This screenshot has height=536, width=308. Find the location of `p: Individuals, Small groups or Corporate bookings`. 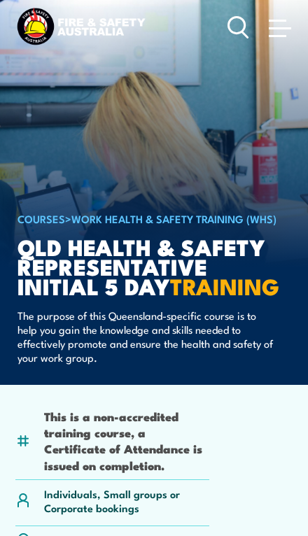

p: Individuals, Small groups or Corporate bookings is located at coordinates (127, 500).